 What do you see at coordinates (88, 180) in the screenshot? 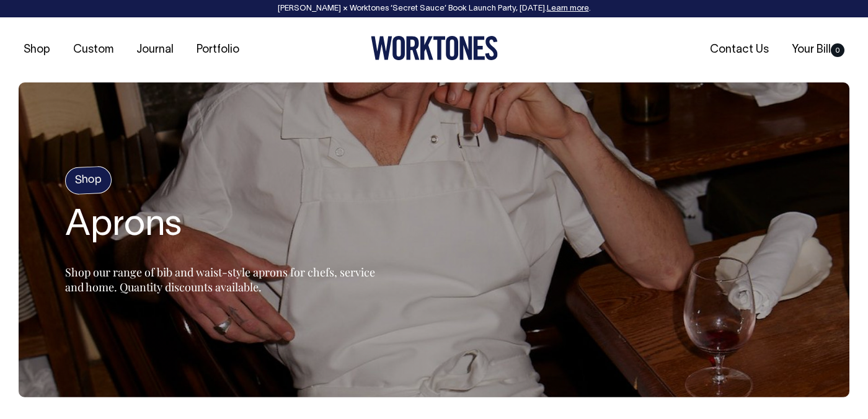
I see `h4: Shop` at bounding box center [88, 180].